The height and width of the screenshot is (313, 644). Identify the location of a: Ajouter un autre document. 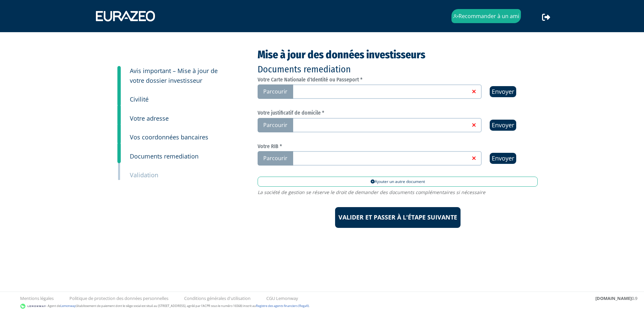
(397, 182).